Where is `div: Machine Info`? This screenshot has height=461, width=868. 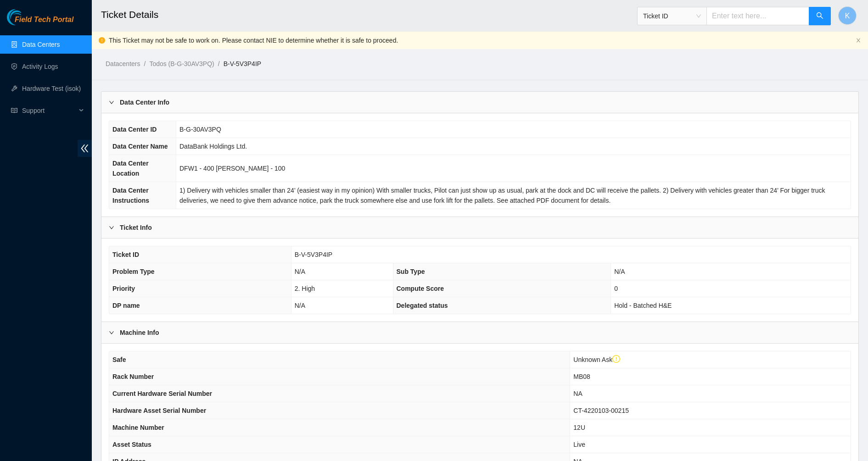 div: Machine Info is located at coordinates (480, 332).